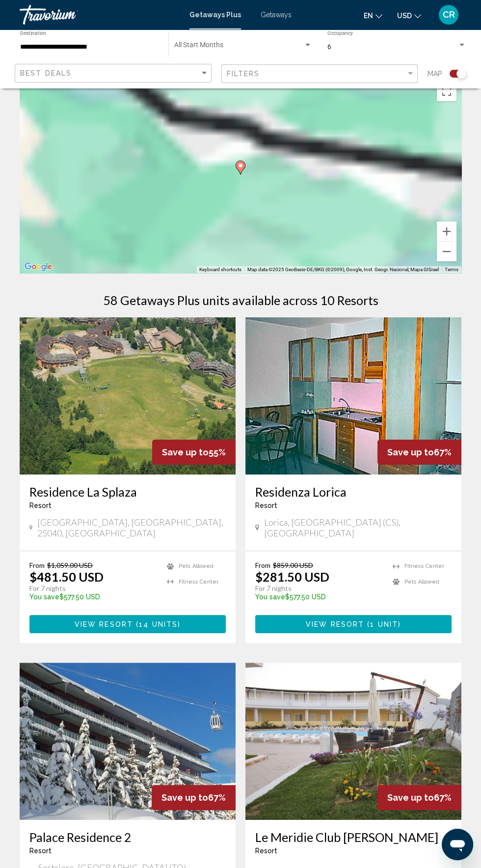 This screenshot has height=868, width=481. Describe the element at coordinates (240, 300) in the screenshot. I see `h1: 58 Getaways Plus units available across 10 Resorts` at that location.